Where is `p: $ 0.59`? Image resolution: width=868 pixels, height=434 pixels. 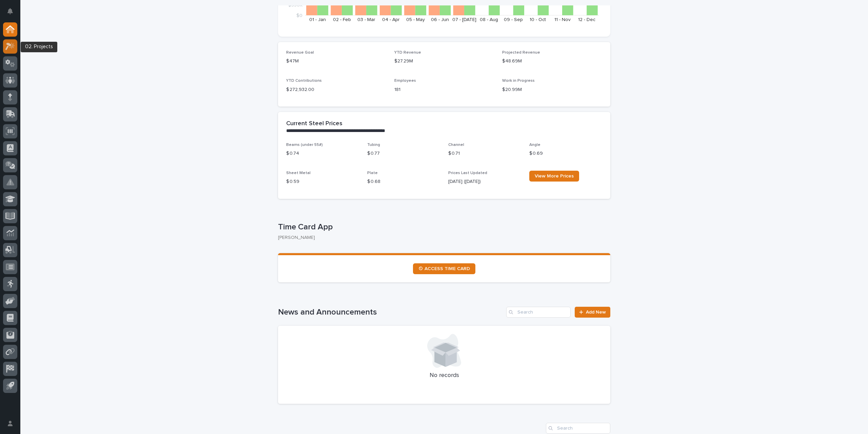
p: $ 0.59 is located at coordinates (322, 182).